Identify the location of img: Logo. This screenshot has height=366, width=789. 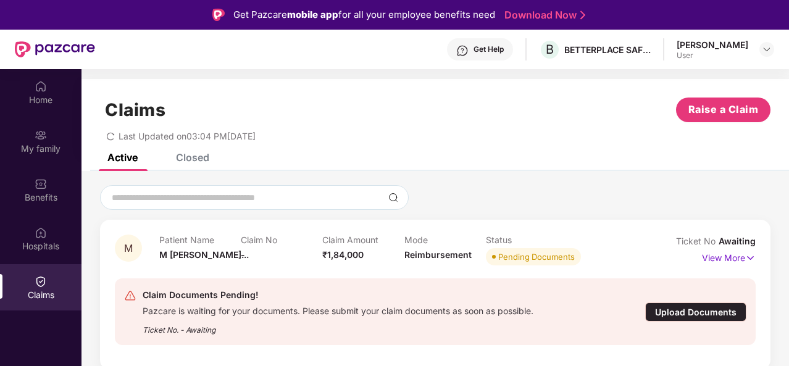
(218, 15).